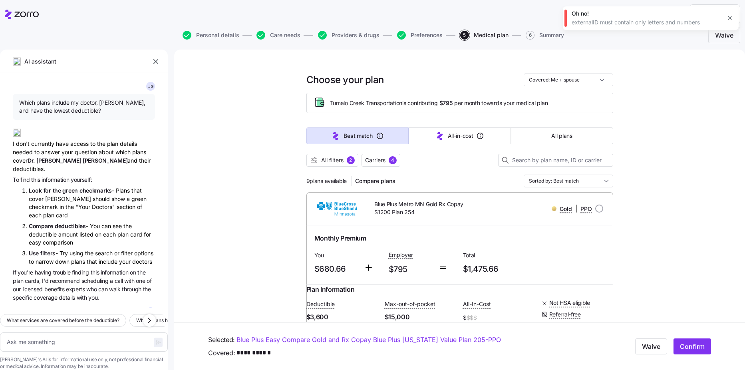 This screenshot has height=370, width=745. What do you see at coordinates (465, 35) in the screenshot?
I see `span: 5` at bounding box center [465, 35].